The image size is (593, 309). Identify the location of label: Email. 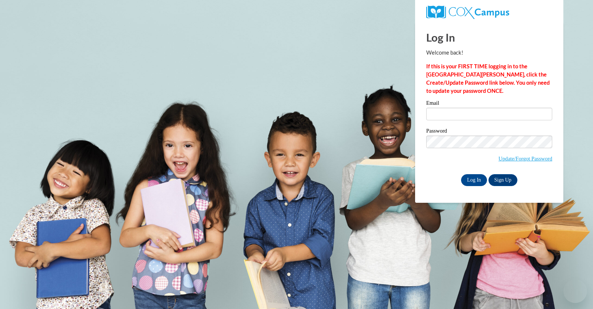
(489, 104).